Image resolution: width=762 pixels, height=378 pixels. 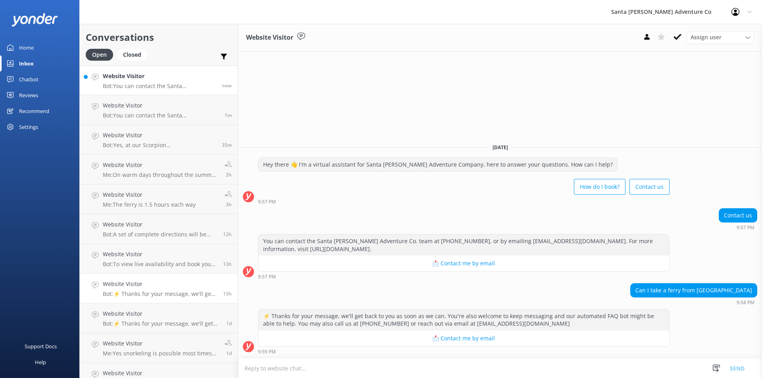 I want to click on p: Me: On warm days throughout the summer, there is no need to wear a westsuit. Most guests opt to w..., so click(x=161, y=175).